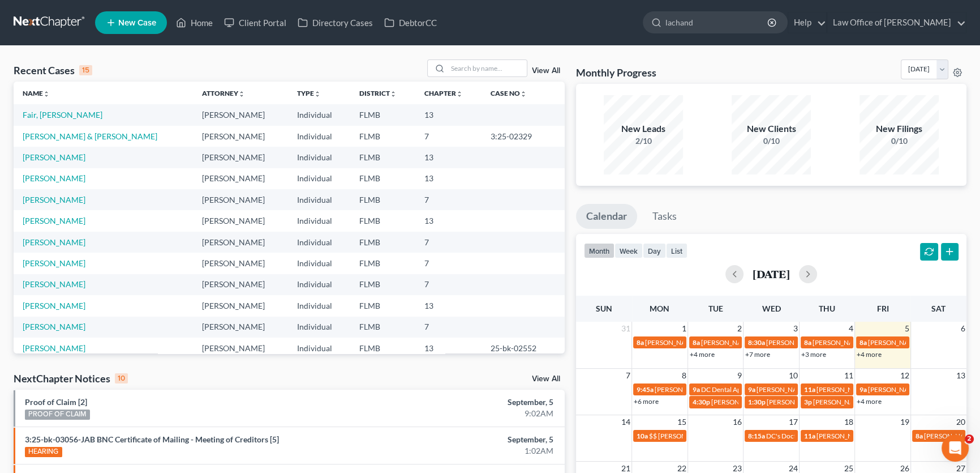 This screenshot has width=980, height=473. I want to click on span: 1:30p, so click(757, 402).